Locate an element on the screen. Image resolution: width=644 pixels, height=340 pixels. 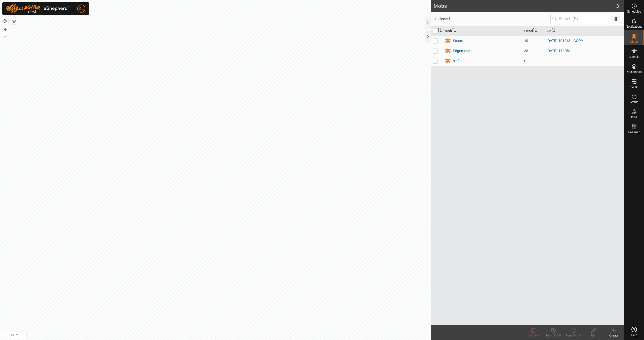
div: Edgecumbe is located at coordinates (462, 51).